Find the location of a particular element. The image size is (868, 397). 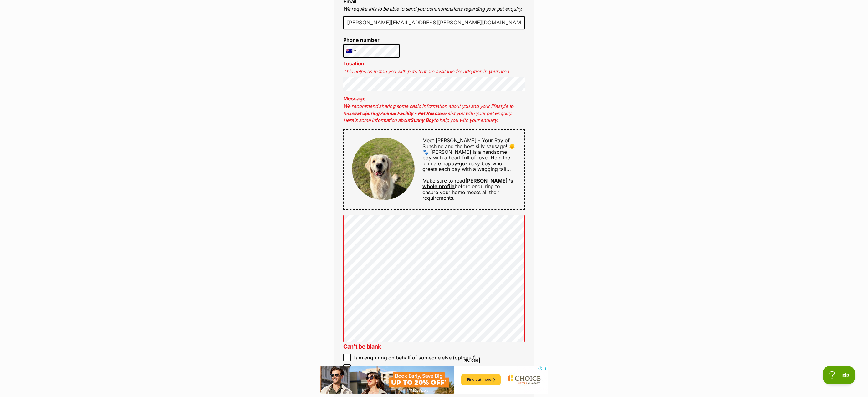

div: Make sure to read before enquiring to ensure your home meets all their requirements. is located at coordinates (465, 169).